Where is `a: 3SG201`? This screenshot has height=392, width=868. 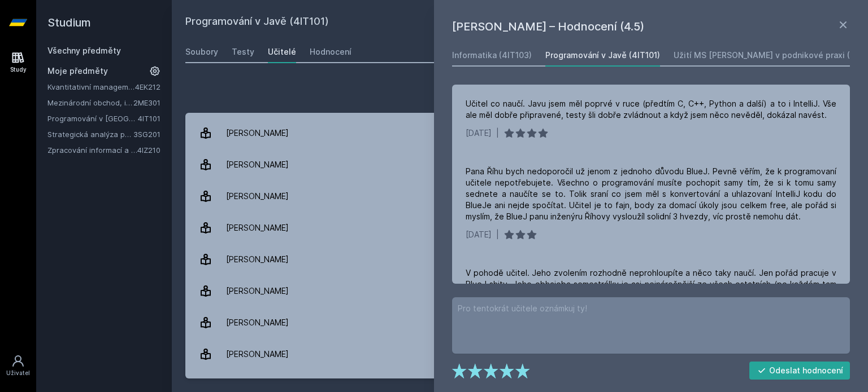 a: 3SG201 is located at coordinates (147, 134).